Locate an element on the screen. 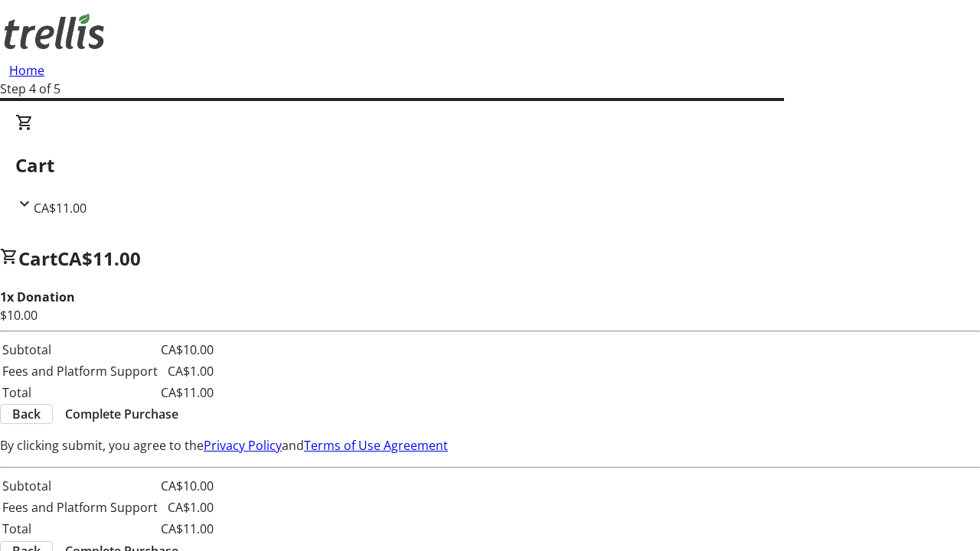  span: Back is located at coordinates (26, 414).